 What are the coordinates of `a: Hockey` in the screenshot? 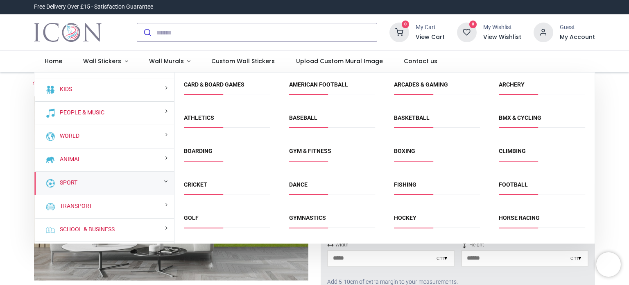 It's located at (405, 218).